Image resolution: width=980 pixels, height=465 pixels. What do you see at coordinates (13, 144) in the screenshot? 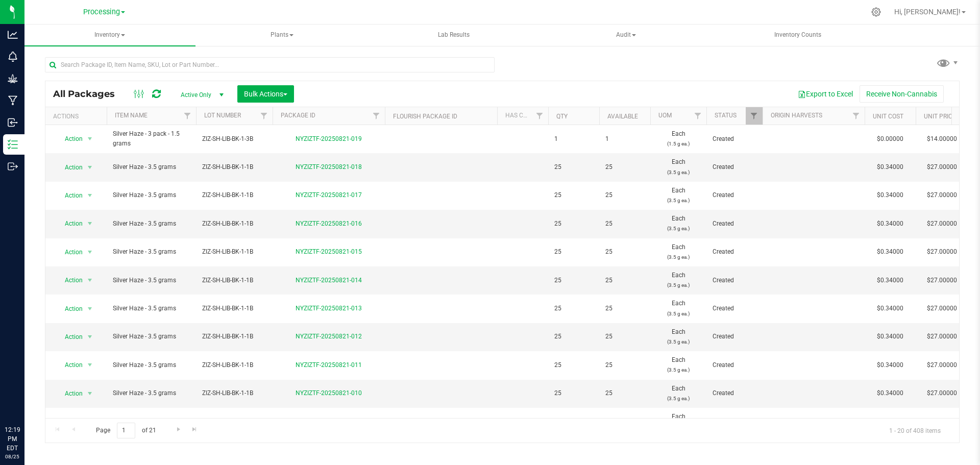
I see `inline-svg: Inventory` at bounding box center [13, 144].